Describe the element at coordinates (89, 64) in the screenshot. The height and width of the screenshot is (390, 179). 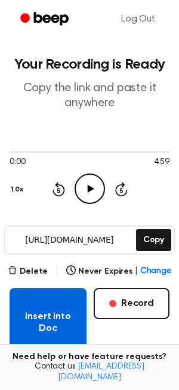
I see `h1: Your Recording is Ready` at that location.